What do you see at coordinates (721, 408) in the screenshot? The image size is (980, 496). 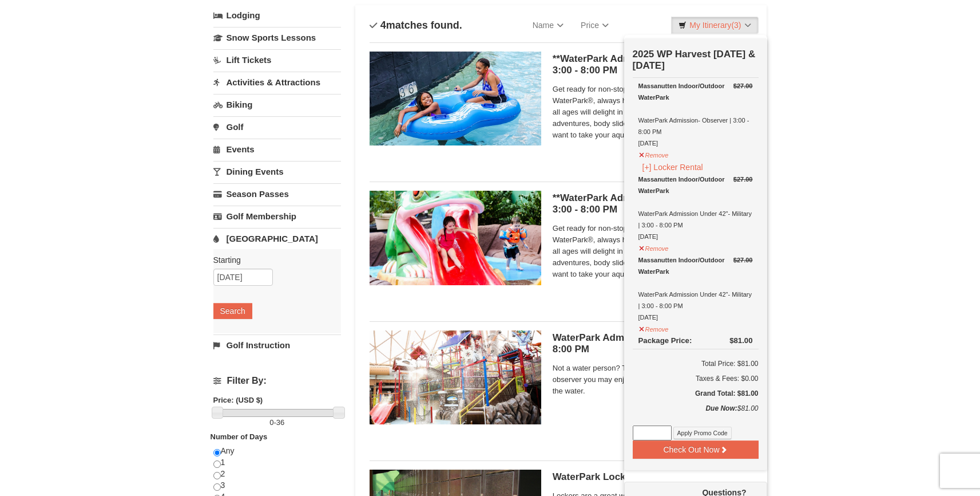 I see `strong: Due Now:` at bounding box center [721, 408].